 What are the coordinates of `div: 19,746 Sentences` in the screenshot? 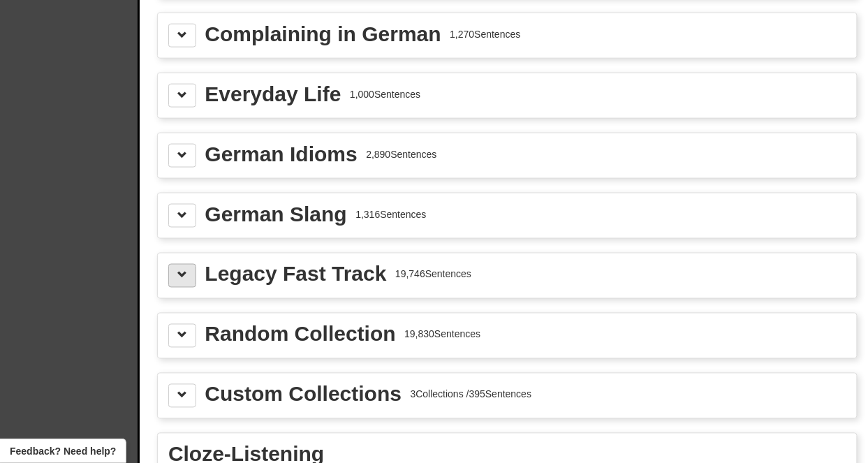 It's located at (433, 274).